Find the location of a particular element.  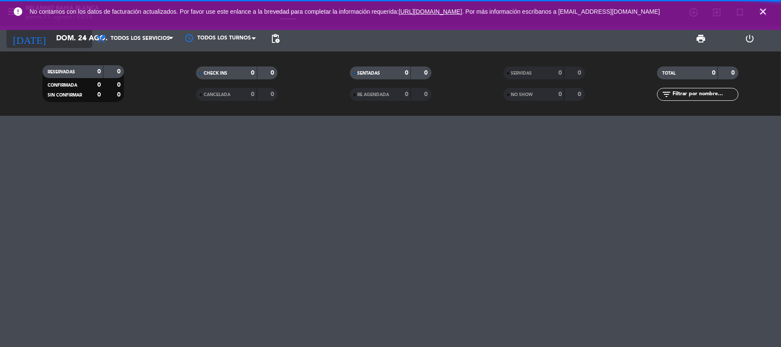

span: RE AGENDADA is located at coordinates (374, 95).